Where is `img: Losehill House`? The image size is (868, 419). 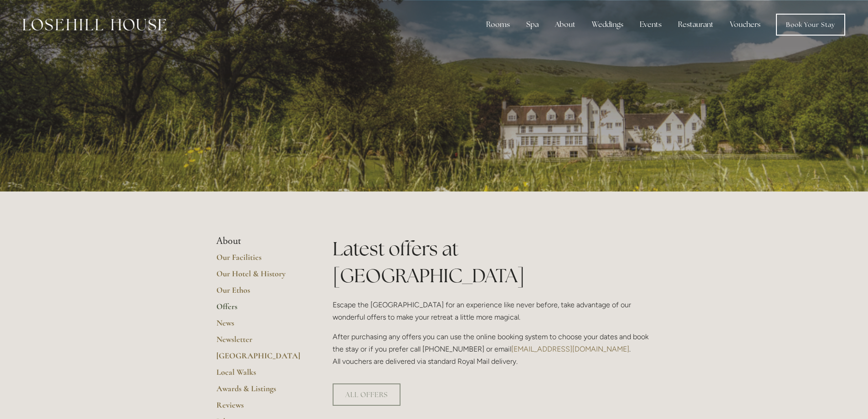
img: Losehill House is located at coordinates (94, 25).